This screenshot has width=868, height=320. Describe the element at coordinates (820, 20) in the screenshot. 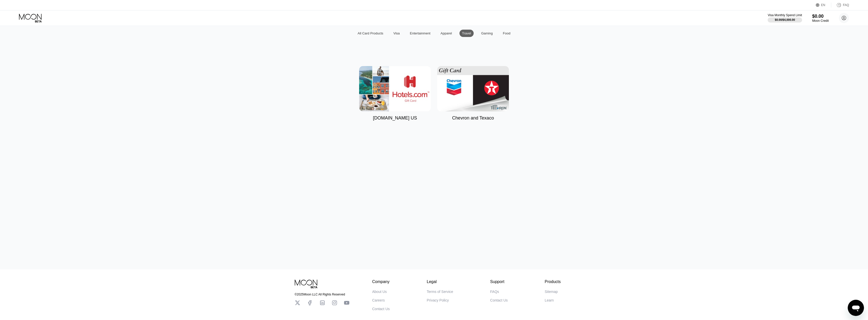

I see `div: Moon Credit` at that location.